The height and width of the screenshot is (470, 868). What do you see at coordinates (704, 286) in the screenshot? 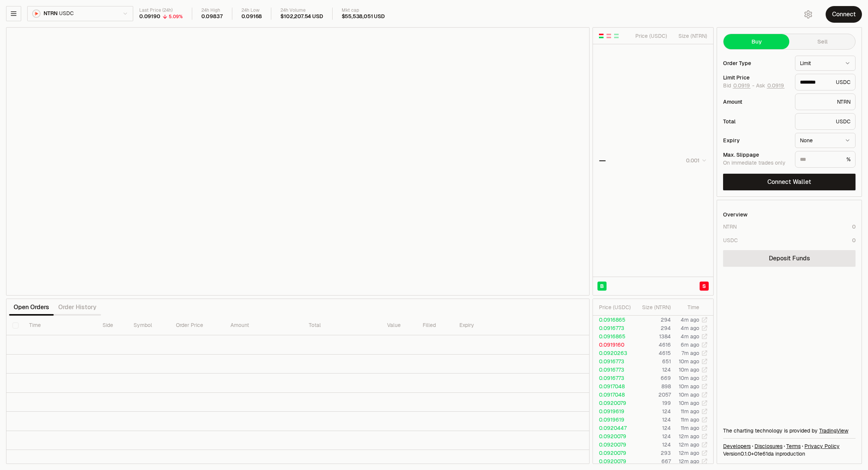
I see `span: S` at bounding box center [704, 286].